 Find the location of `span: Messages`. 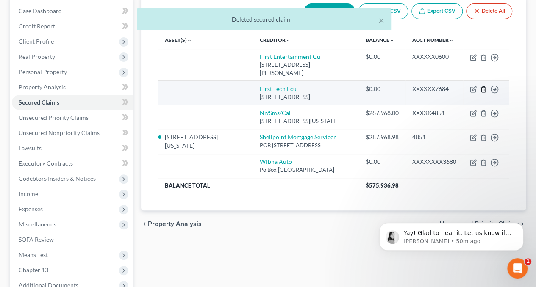

span: Messages is located at coordinates (85, 233).